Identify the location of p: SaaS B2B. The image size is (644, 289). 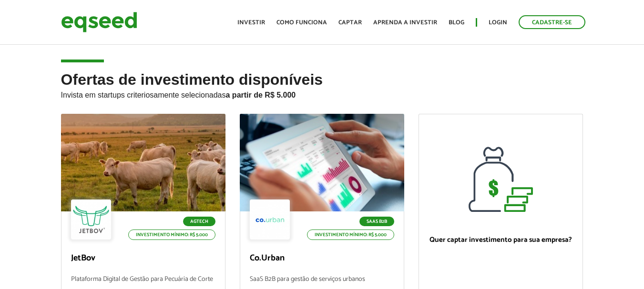
(376, 222).